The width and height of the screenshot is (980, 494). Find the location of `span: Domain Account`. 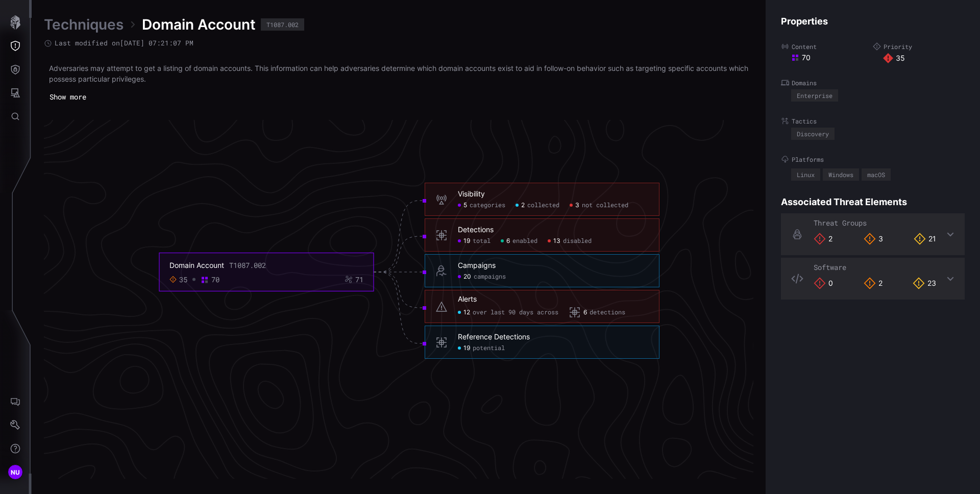

span: Domain Account is located at coordinates (199, 24).